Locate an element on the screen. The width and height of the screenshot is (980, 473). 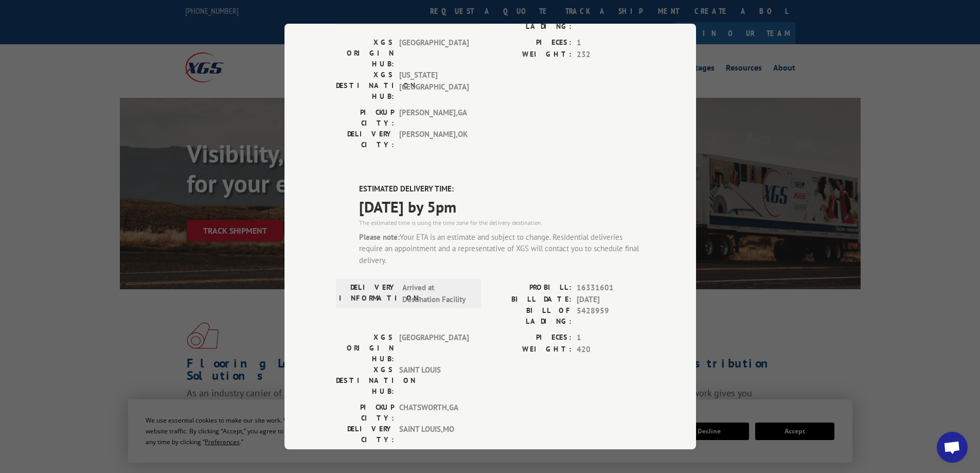
span: CHATSWORTH , GA is located at coordinates (434, 413).